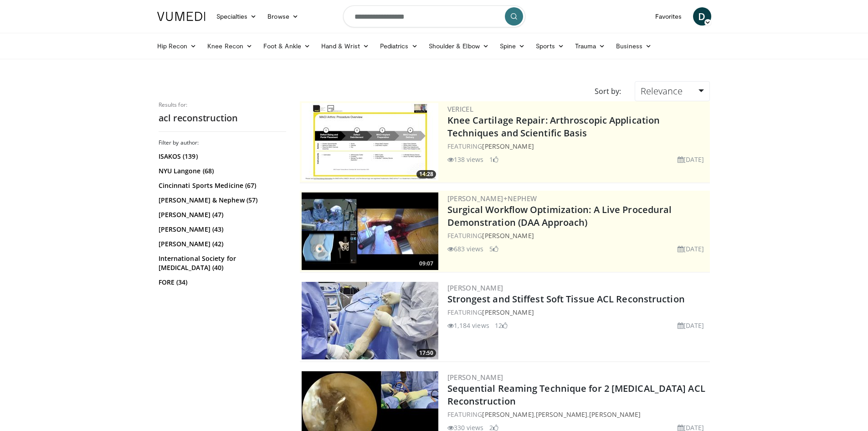 The height and width of the screenshot is (431, 868). Describe the element at coordinates (370, 142) in the screenshot. I see `img: 2444198d-1b18-4a77-bb67-3e21827492e5.300x170_q85_crop-smart_upscale.jpg` at that location.